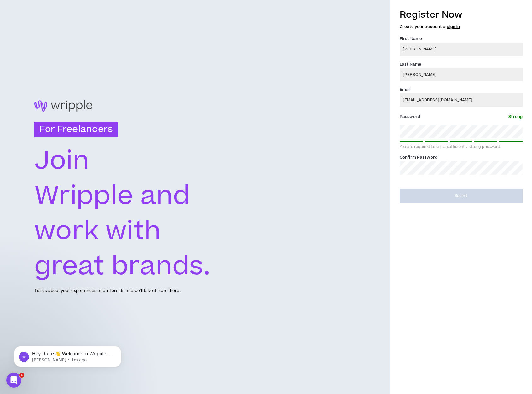  I want to click on input: First name, so click(461, 49).